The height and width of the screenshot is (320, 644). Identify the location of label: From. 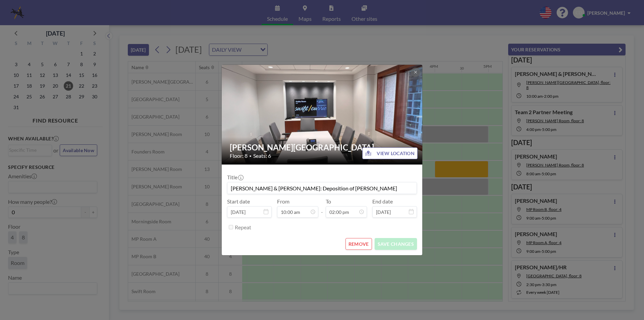
(283, 201).